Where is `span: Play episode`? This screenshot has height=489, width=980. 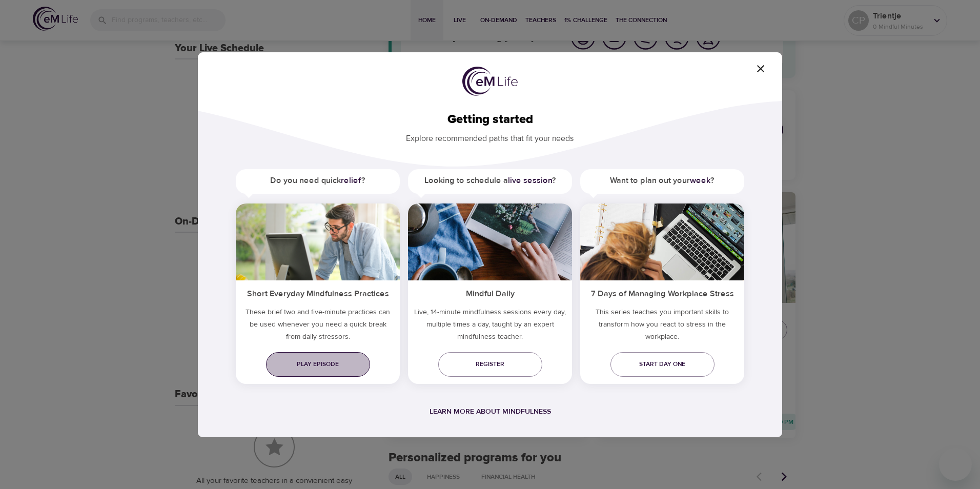 span: Play episode is located at coordinates (318, 364).